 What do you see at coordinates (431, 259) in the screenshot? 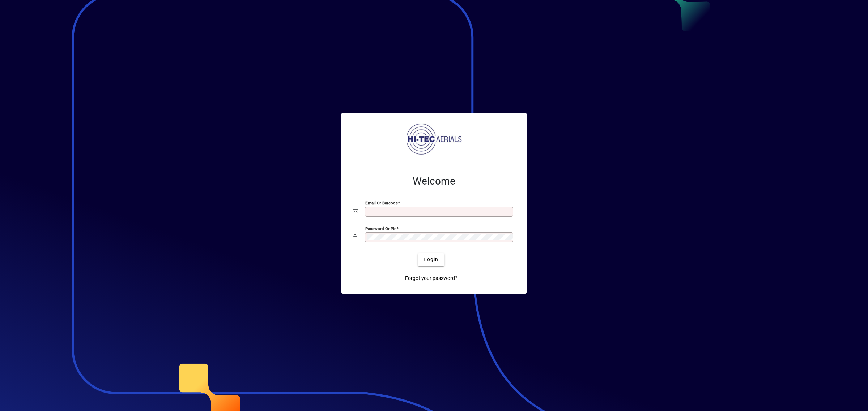
I see `span: Login` at bounding box center [431, 259].